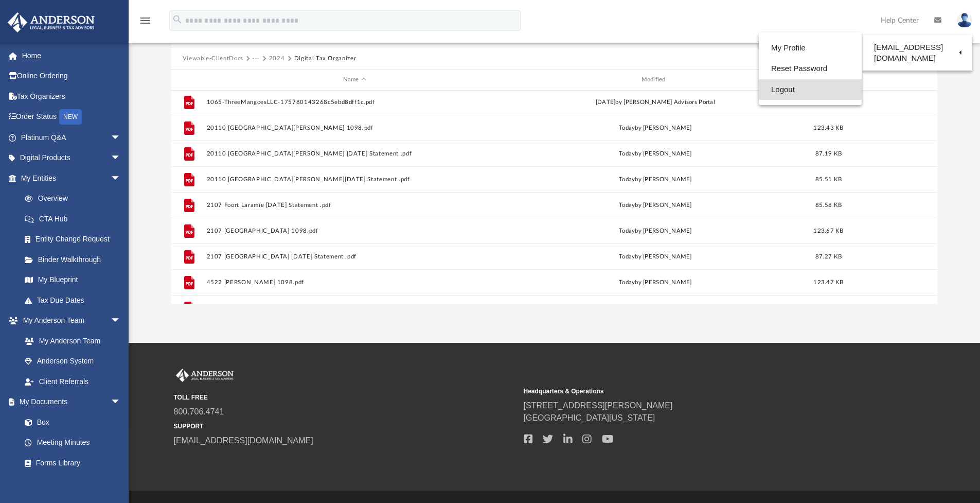  I want to click on a: Forms Library, so click(70, 463).